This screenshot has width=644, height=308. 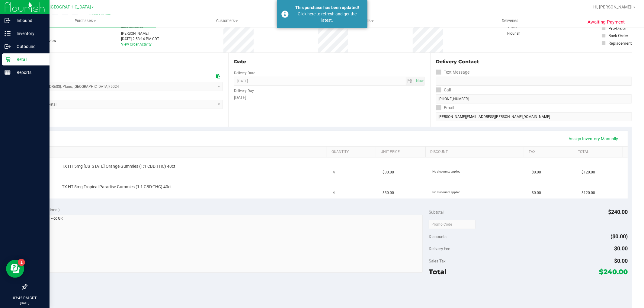 What do you see at coordinates (594, 139) in the screenshot?
I see `a: Assign Inventory Manually` at bounding box center [594, 139].